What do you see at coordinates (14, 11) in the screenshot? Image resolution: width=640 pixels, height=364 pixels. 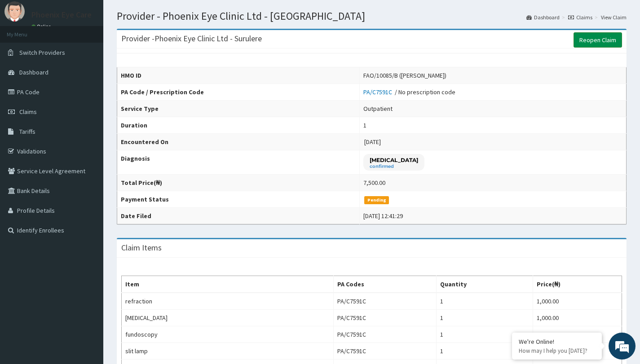 I see `img: User Image` at bounding box center [14, 11].